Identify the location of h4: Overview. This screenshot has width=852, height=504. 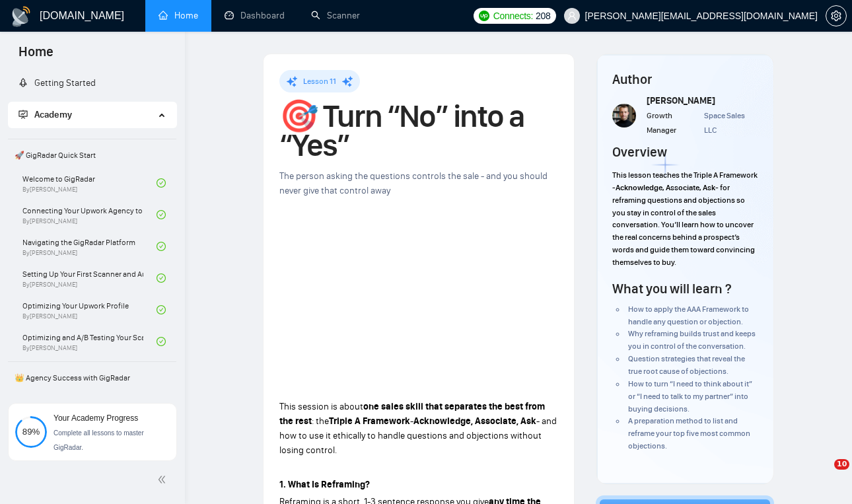
(640, 151).